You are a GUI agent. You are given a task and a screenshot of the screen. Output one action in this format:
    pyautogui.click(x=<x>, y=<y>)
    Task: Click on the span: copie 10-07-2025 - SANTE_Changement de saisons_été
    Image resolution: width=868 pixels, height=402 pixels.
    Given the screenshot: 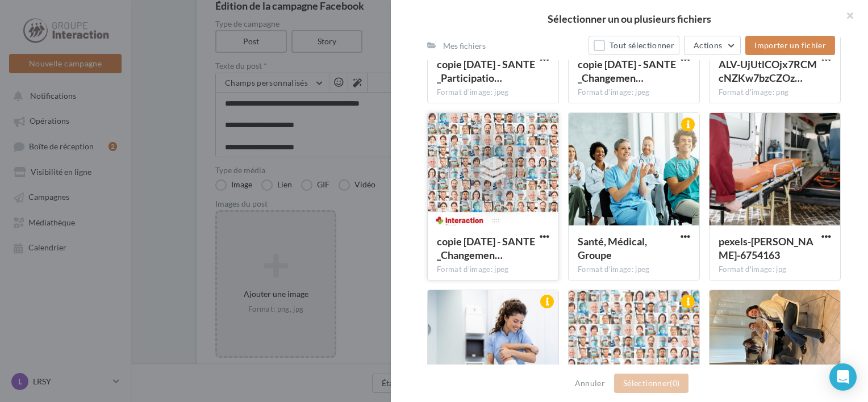 What is the action you would take?
    pyautogui.click(x=485, y=248)
    